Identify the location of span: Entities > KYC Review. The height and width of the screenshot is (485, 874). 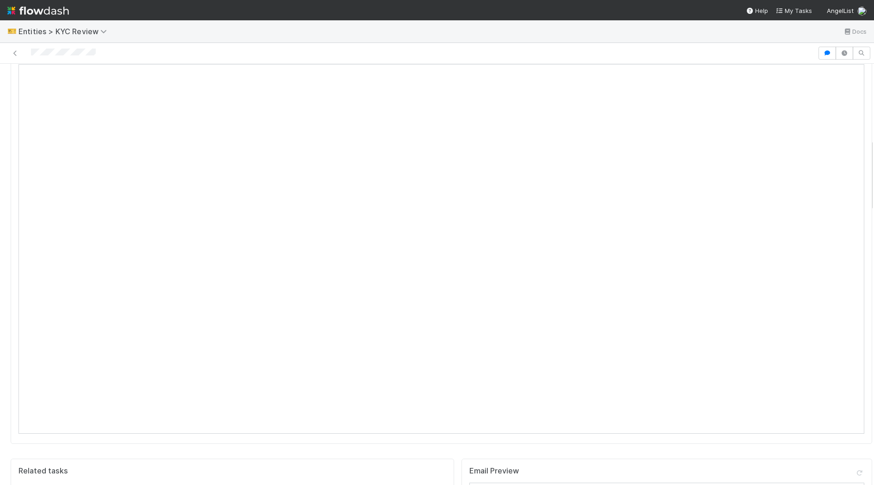
(65, 31).